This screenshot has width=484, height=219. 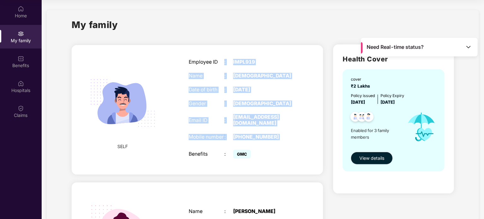 What do you see at coordinates (95, 25) in the screenshot?
I see `h1: My family` at bounding box center [95, 25].